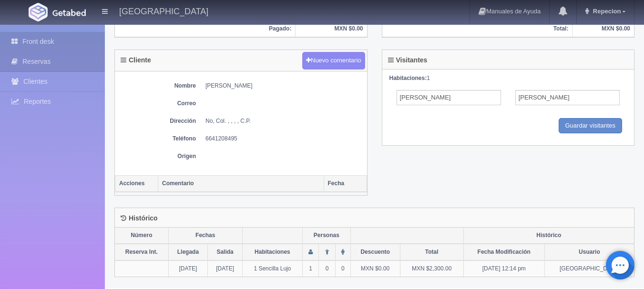 The height and width of the screenshot is (289, 644). Describe the element at coordinates (284, 138) in the screenshot. I see `dd: 6641208495` at that location.